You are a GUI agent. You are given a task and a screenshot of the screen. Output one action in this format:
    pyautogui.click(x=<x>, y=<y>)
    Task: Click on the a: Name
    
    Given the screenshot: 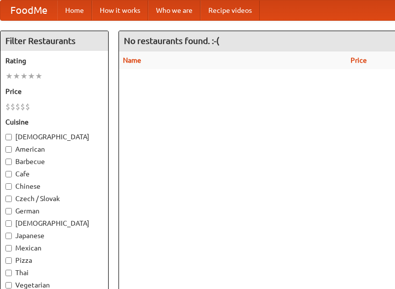 What is the action you would take?
    pyautogui.click(x=132, y=60)
    